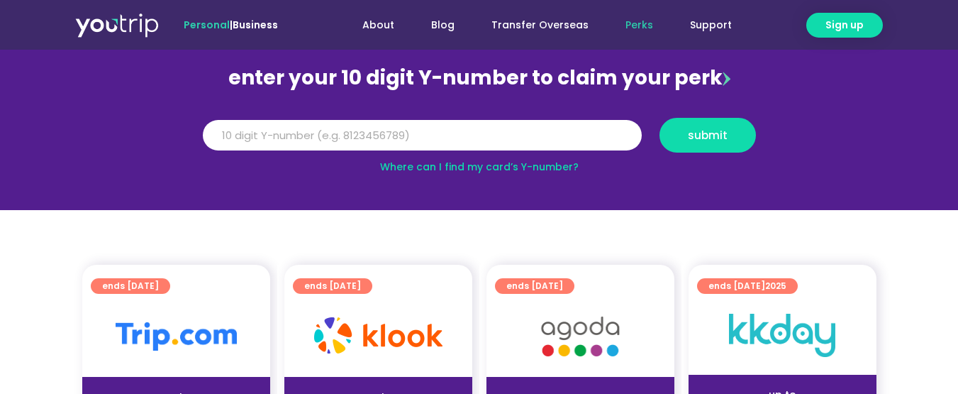  What do you see at coordinates (378, 25) in the screenshot?
I see `a: About` at bounding box center [378, 25].